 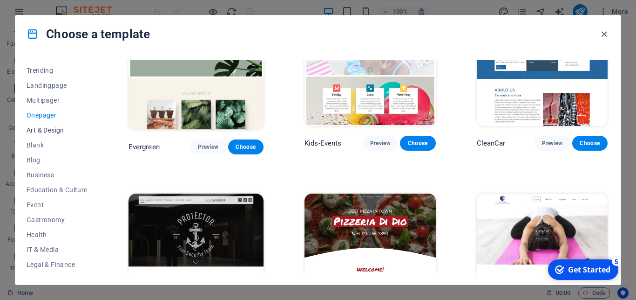 I want to click on button: Legal & Finance, so click(x=57, y=264).